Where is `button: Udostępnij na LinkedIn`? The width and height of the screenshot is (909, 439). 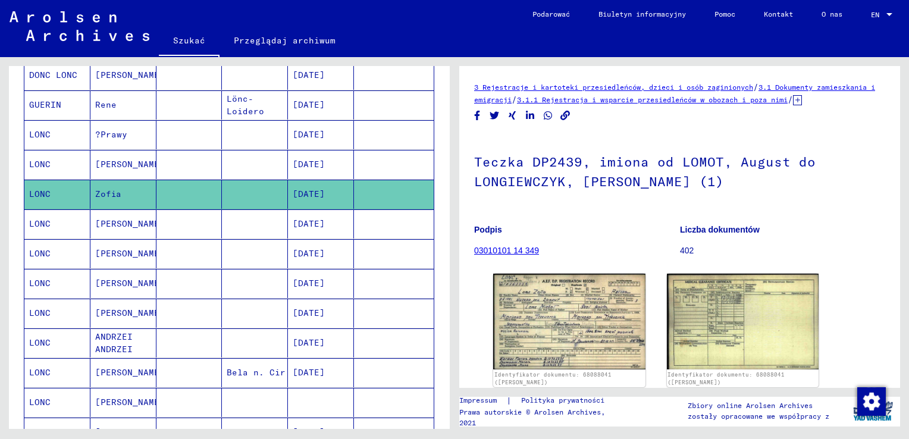 button: Udostępnij na LinkedIn is located at coordinates (530, 115).